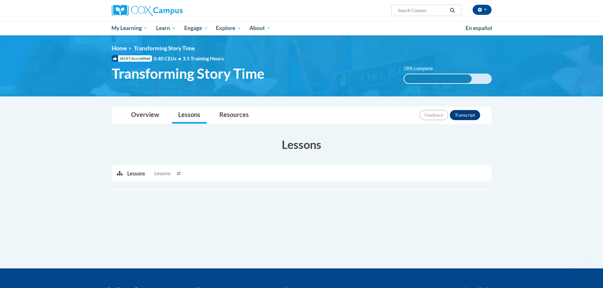 This screenshot has height=288, width=603. Describe the element at coordinates (168, 59) in the screenshot. I see `span: 0.40 CEUs` at that location.